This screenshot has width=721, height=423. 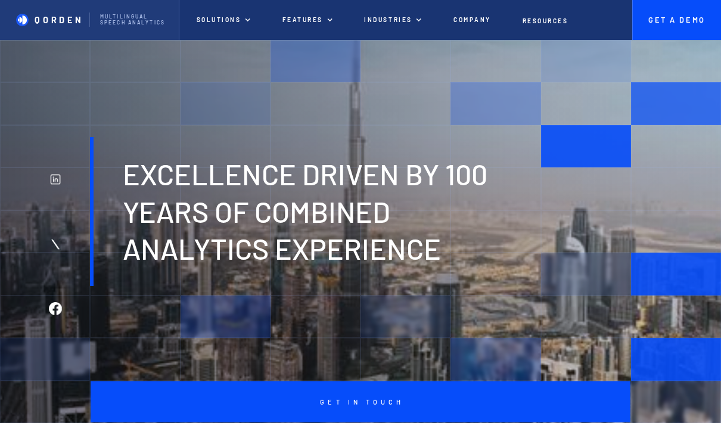 I want to click on img: Facebook, so click(x=55, y=309).